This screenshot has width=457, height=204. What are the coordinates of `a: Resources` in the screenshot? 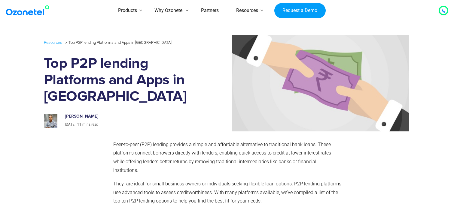 It's located at (53, 42).